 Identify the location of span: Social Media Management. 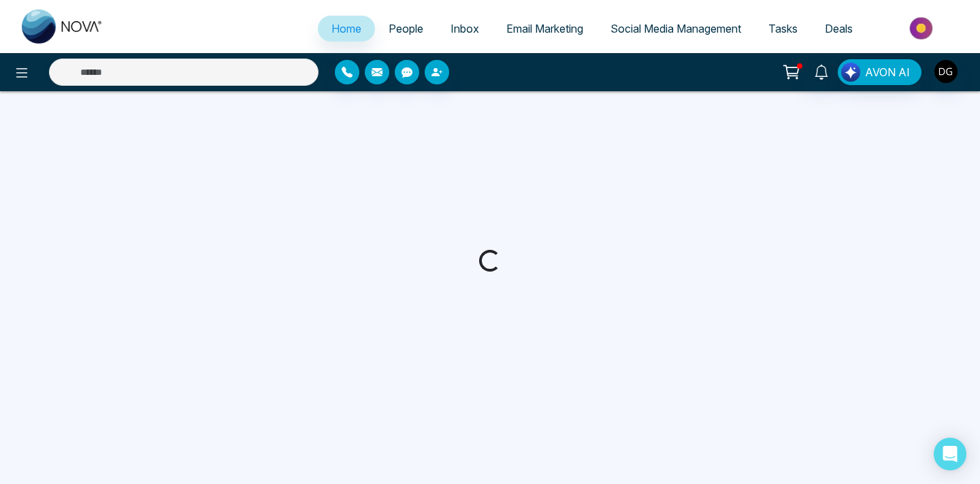
(676, 28).